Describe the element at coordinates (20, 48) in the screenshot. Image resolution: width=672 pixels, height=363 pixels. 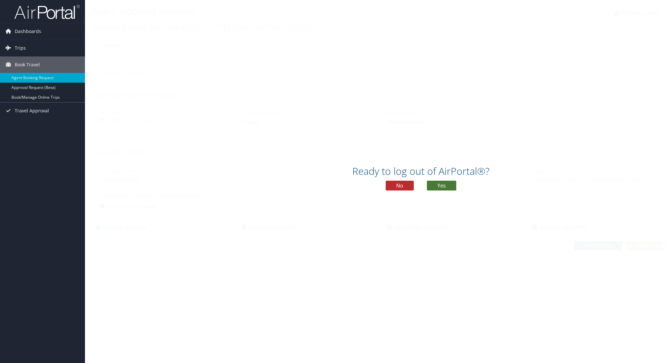
I see `span: Trips` at that location.